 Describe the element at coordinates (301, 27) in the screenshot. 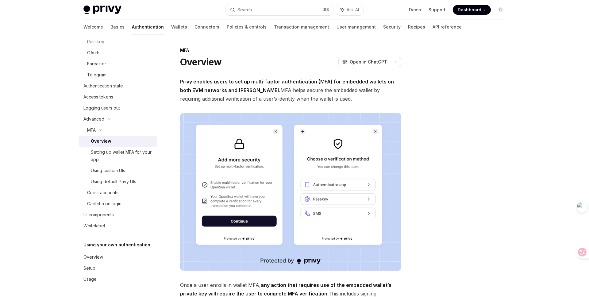

I see `a: Transaction management` at that location.